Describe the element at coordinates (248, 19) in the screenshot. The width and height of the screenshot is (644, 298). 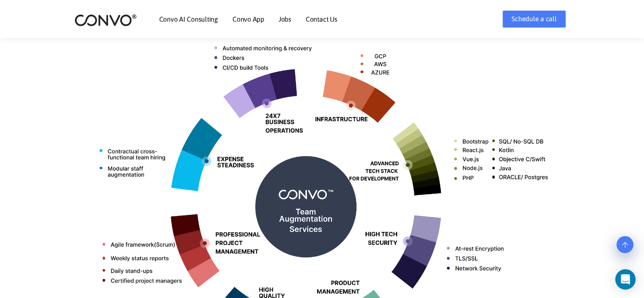
I see `a: Convo App` at that location.